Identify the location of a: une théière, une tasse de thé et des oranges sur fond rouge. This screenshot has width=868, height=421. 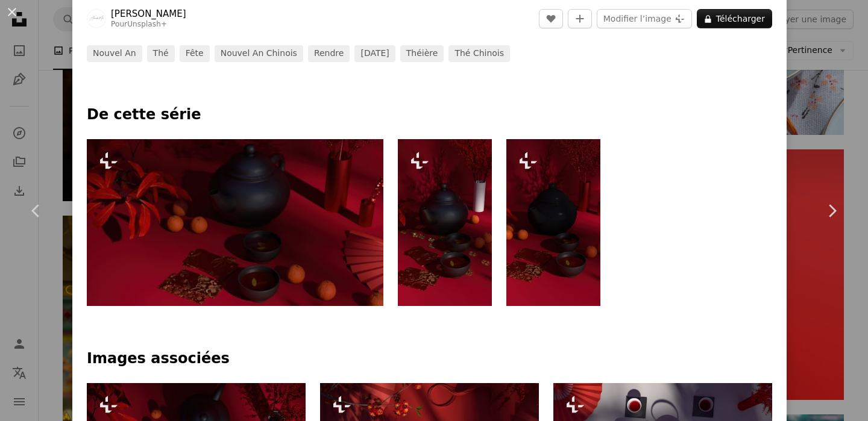
(235, 222).